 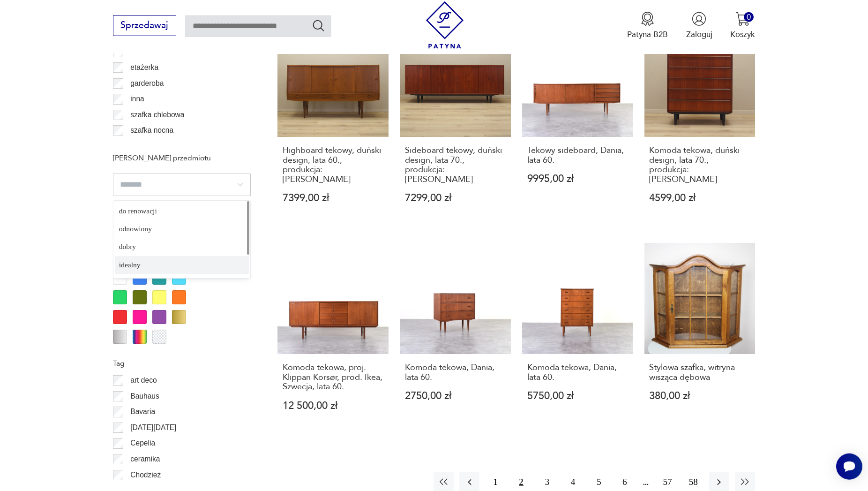 I want to click on button: 0Koszyk, so click(x=742, y=26).